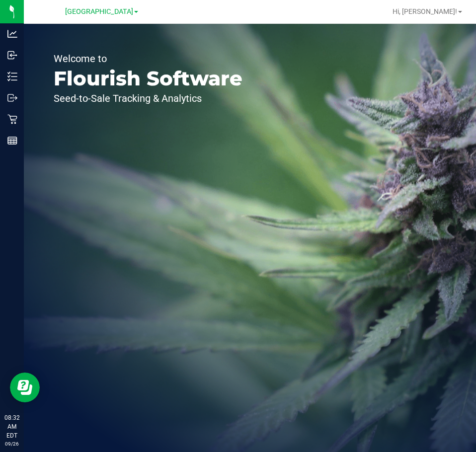 This screenshot has height=452, width=476. I want to click on p: Seed-to-Sale Tracking & Analytics, so click(148, 98).